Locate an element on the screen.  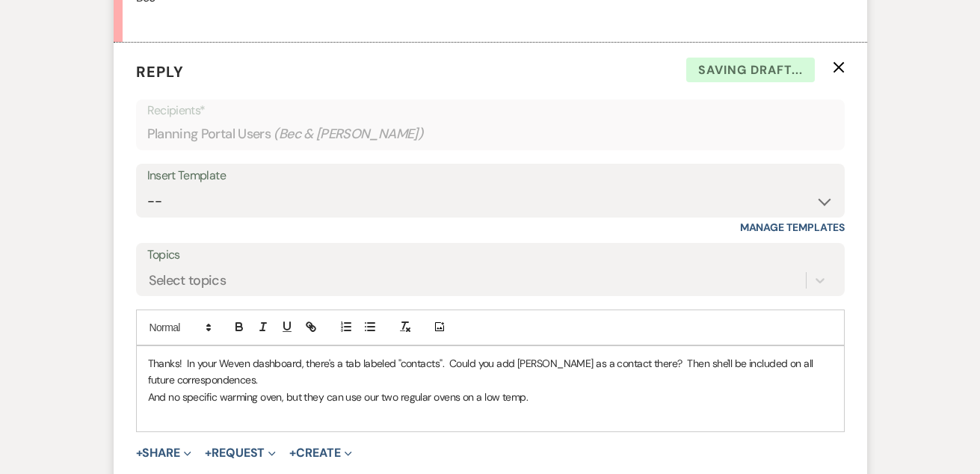
a: Manage Templates is located at coordinates (793, 227).